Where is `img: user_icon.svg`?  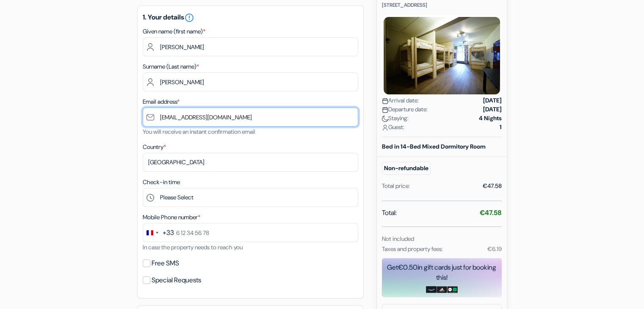 img: user_icon.svg is located at coordinates (385, 127).